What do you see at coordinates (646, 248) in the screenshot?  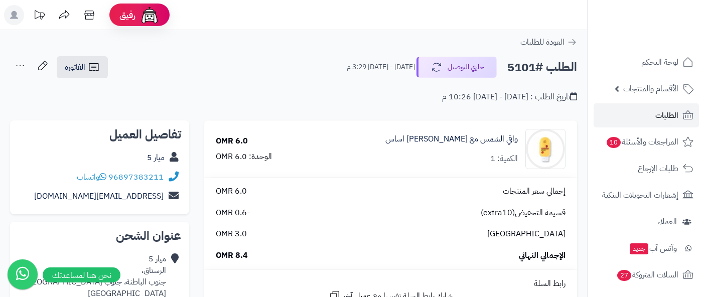 I see `a: وآتس آبجديد` at bounding box center [646, 248].